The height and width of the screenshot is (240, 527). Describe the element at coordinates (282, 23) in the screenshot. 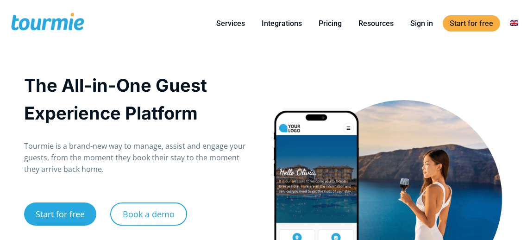

I see `a: Integrations` at that location.